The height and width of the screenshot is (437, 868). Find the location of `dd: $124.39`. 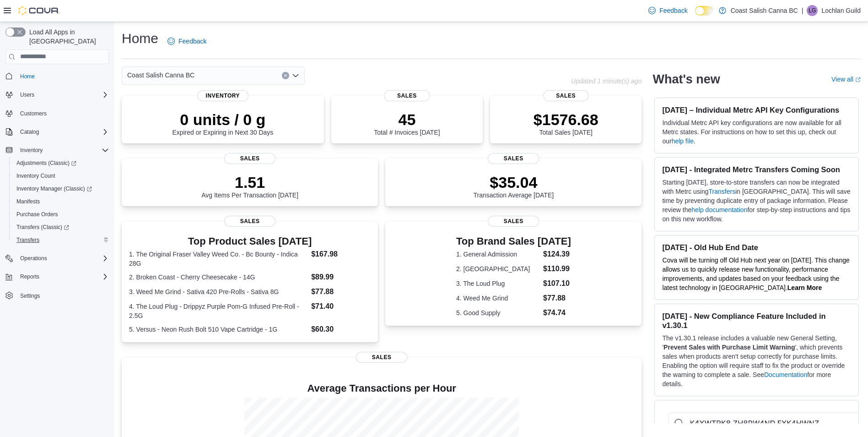

dd: $124.39 is located at coordinates (557, 254).